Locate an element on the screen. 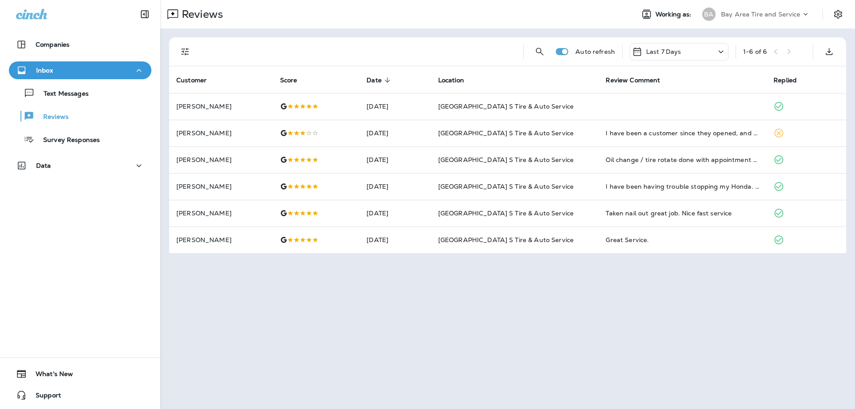 The height and width of the screenshot is (409, 855). button: What's New is located at coordinates (80, 374).